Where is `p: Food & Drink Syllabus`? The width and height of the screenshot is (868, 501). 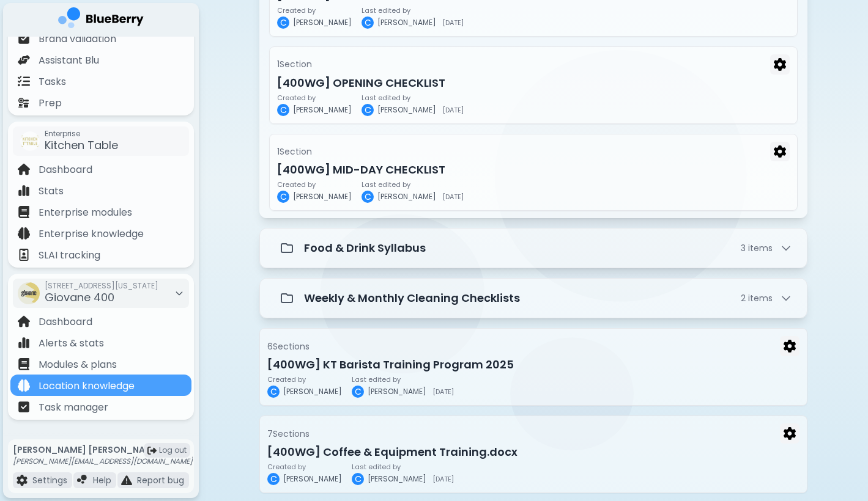
p: Food & Drink Syllabus is located at coordinates (364, 248).